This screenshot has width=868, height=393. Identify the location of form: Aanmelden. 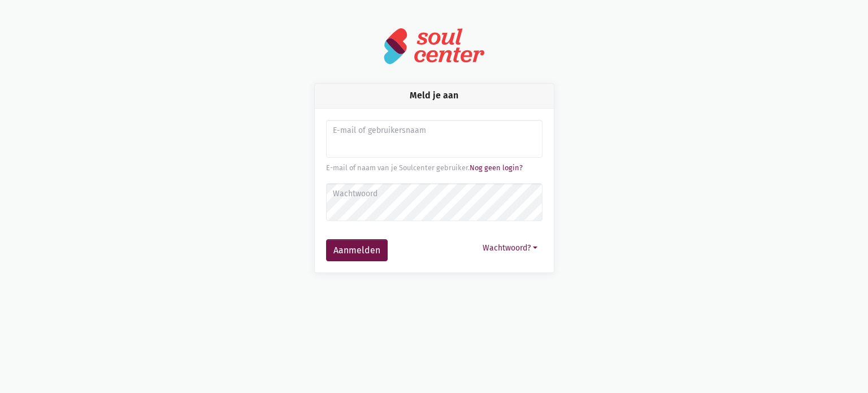
(434, 190).